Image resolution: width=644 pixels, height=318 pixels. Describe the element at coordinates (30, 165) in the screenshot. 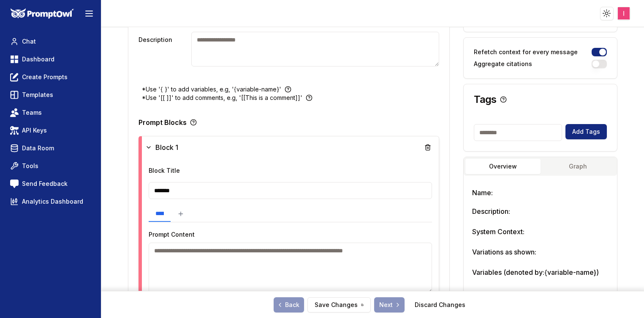

I see `span: Tools` at that location.